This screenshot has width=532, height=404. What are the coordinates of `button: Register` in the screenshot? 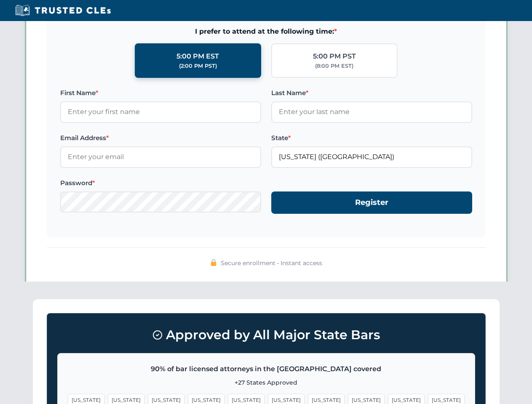 It's located at (371, 202).